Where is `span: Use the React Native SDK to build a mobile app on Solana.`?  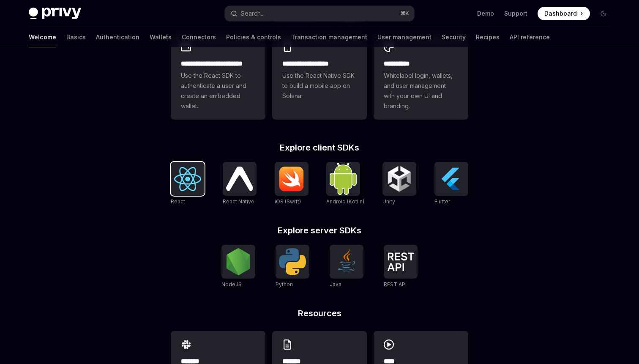
span: Use the React Native SDK to build a mobile app on Solana. is located at coordinates (320, 86).